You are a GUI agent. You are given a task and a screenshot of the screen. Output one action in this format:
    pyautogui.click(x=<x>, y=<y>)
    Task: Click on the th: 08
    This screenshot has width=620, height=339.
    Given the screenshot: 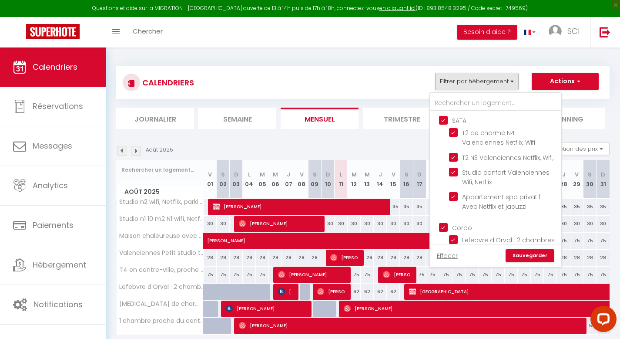 What is the action you would take?
    pyautogui.click(x=302, y=179)
    